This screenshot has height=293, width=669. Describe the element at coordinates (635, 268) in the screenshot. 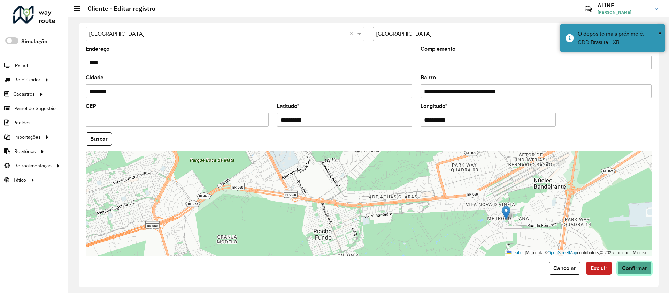

I see `button: Confirmar` at that location.